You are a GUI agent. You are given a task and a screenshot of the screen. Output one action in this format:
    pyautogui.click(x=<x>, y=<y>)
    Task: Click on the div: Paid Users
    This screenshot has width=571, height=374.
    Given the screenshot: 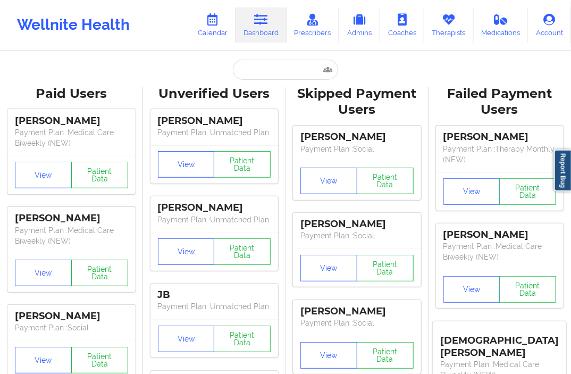 What is the action you would take?
    pyautogui.click(x=71, y=94)
    